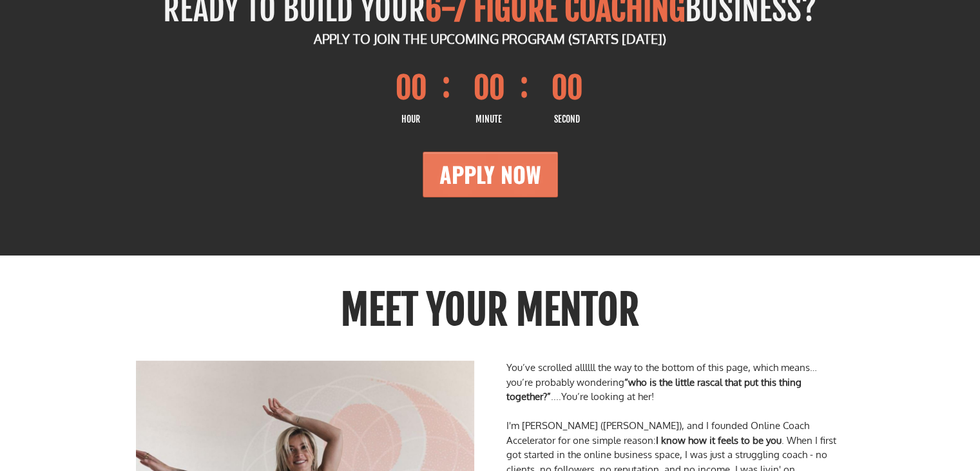 This screenshot has height=471, width=980. What do you see at coordinates (675, 382) in the screenshot?
I see `div: You’ve scrolled allllll the way to the bottom of this page, which means… you’re probably wonderin...` at bounding box center [675, 382].